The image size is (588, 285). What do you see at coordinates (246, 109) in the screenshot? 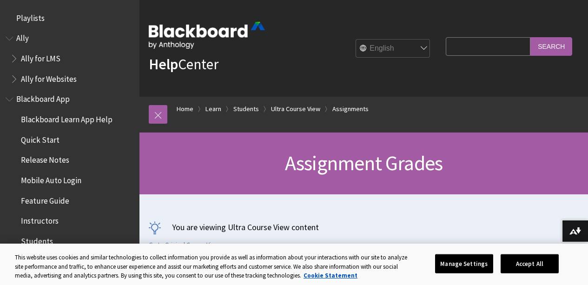
I see `a: Students` at bounding box center [246, 109].